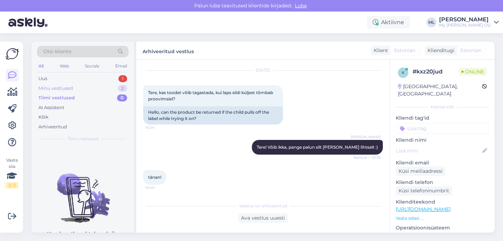 Image resolution: width=503 pixels, height=241 pixels. Describe the element at coordinates (53, 127) in the screenshot. I see `div: Arhiveeritud` at that location.